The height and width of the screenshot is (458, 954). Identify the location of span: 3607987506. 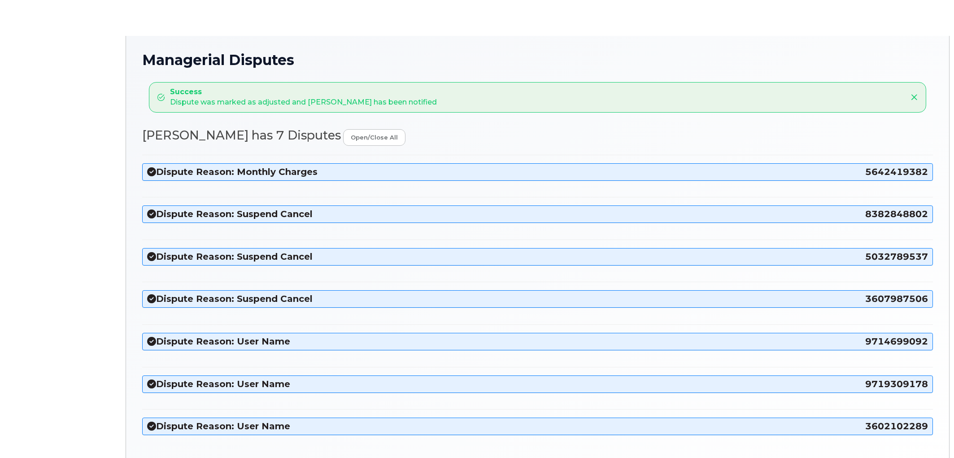
(897, 299).